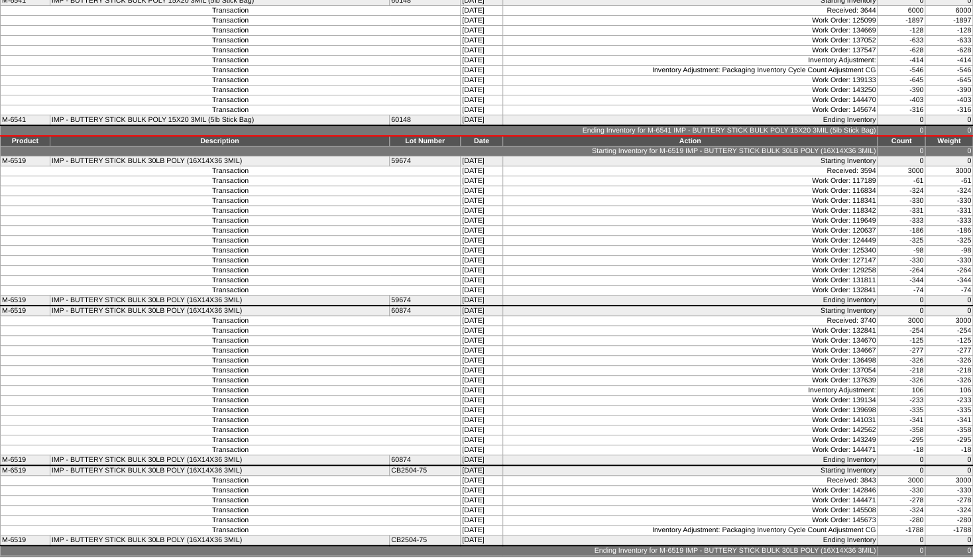 The height and width of the screenshot is (560, 973). I want to click on td: -335, so click(902, 410).